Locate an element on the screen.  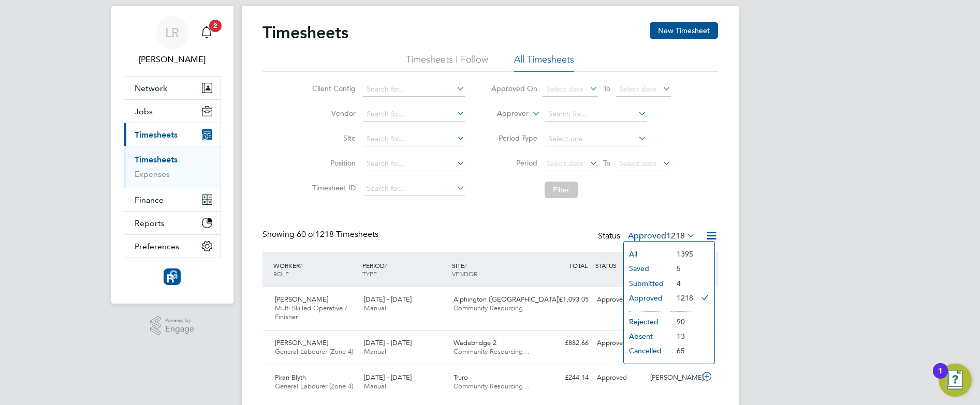
span: 1218 is located at coordinates (676, 236).